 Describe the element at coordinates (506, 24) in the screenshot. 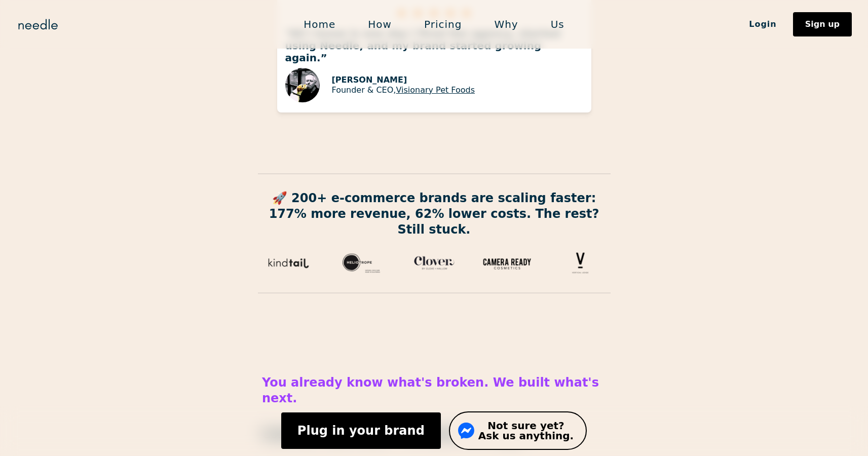

I see `a: Why` at that location.